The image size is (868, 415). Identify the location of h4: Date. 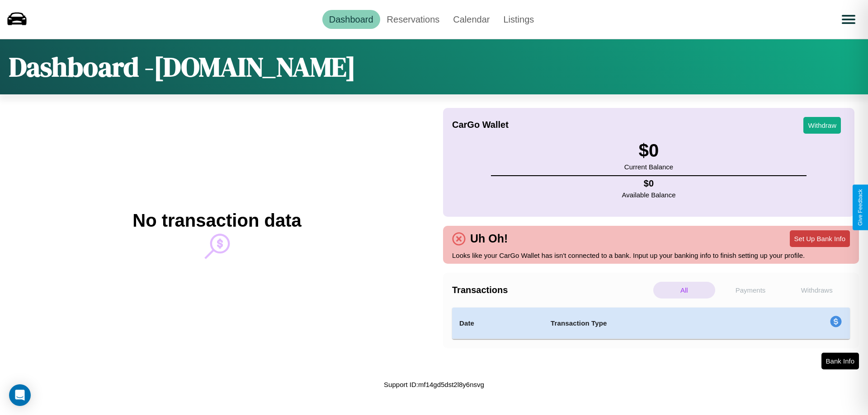
(497, 324).